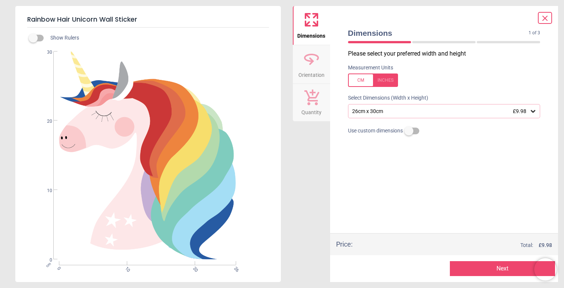  Describe the element at coordinates (535, 33) in the screenshot. I see `span: 1 of 3` at that location.